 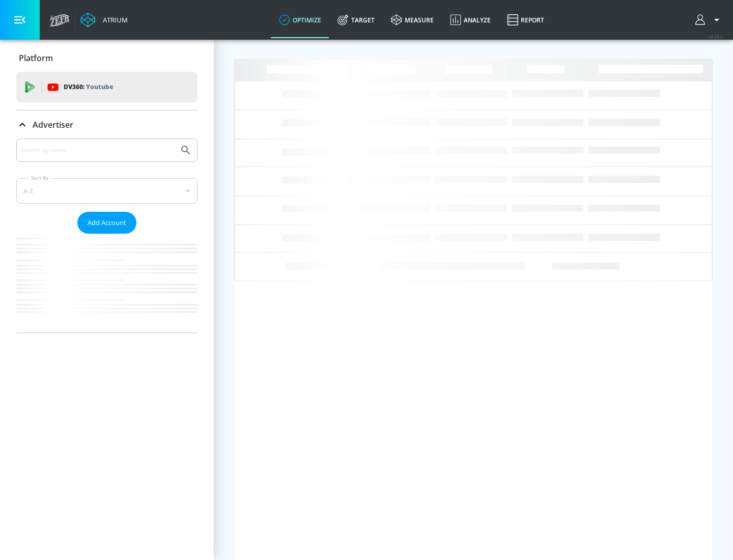 I want to click on a: measure, so click(x=412, y=19).